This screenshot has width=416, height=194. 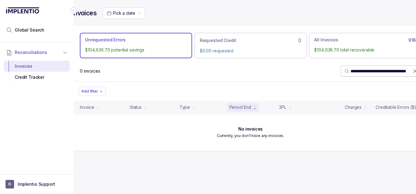 I want to click on div: Reconciliations, so click(x=37, y=72).